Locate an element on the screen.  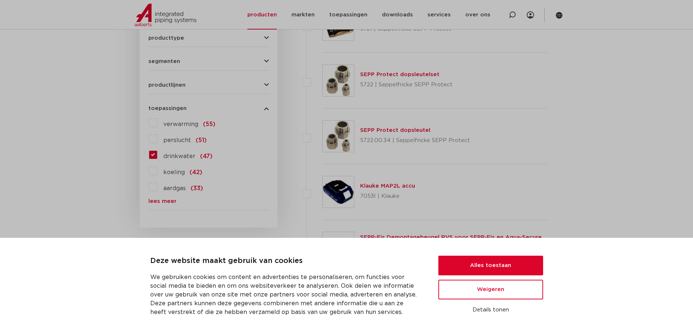
a: SEPP Protect dopsleutelset is located at coordinates (400, 74).